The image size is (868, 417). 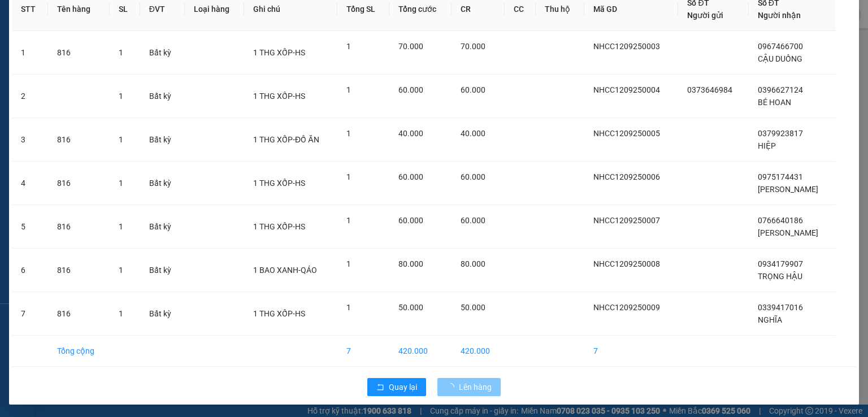 What do you see at coordinates (110, 46) in the screenshot?
I see `li: 02523854854` at bounding box center [110, 46].